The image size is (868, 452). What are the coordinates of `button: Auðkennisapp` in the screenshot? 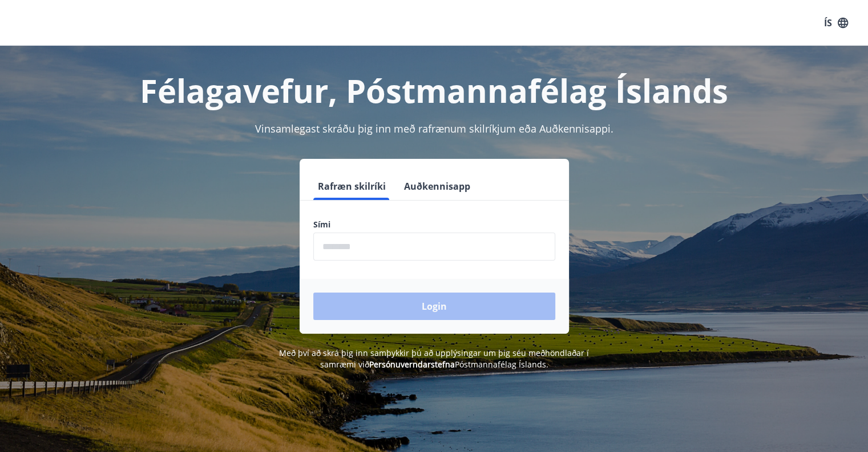 It's located at (438, 186).